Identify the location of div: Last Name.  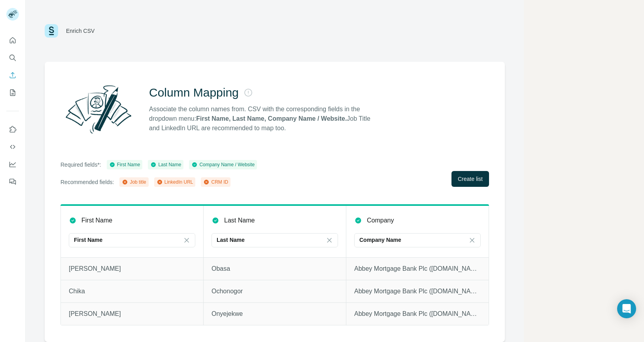
(166, 165).